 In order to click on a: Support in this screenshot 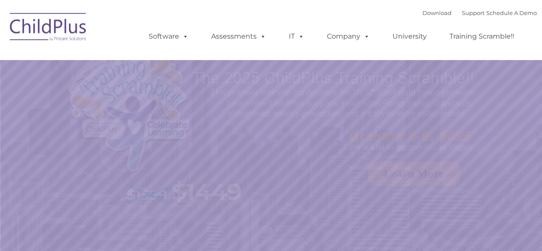, I will do `click(473, 13)`.